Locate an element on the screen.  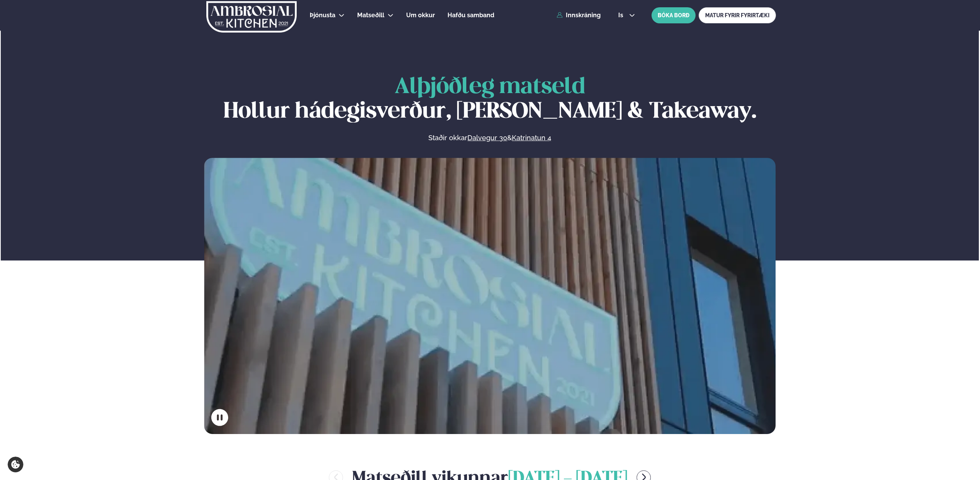
a: Katrinatun 4 is located at coordinates (531, 138).